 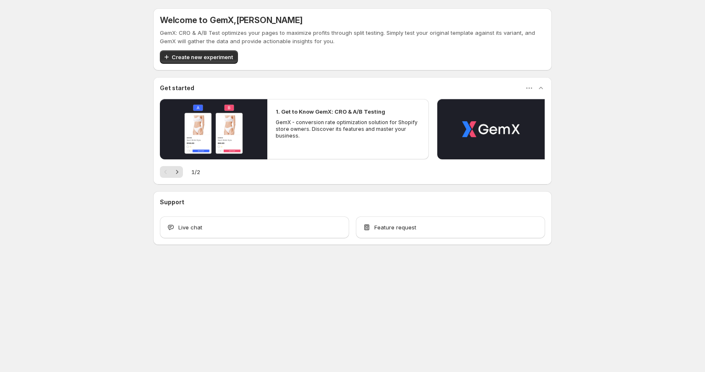 What do you see at coordinates (177, 88) in the screenshot?
I see `h3: Get started` at bounding box center [177, 88].